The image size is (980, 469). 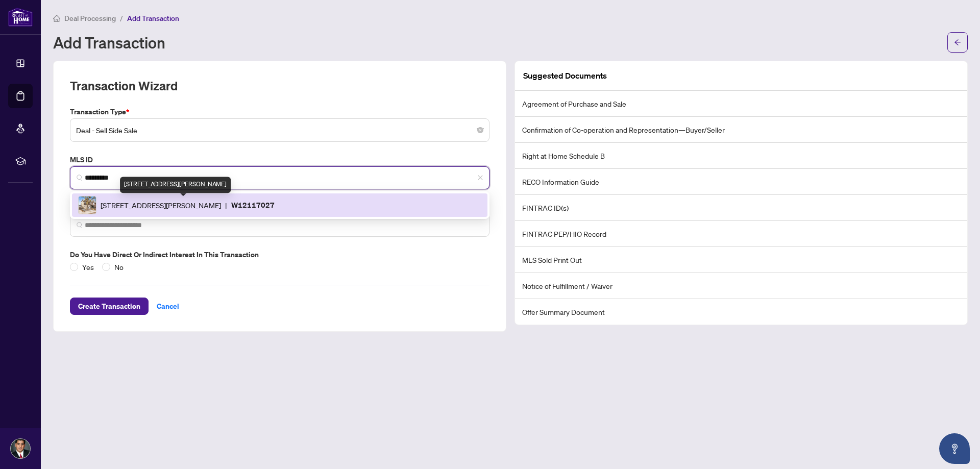 What do you see at coordinates (21, 17) in the screenshot?
I see `img: logo` at bounding box center [21, 17].